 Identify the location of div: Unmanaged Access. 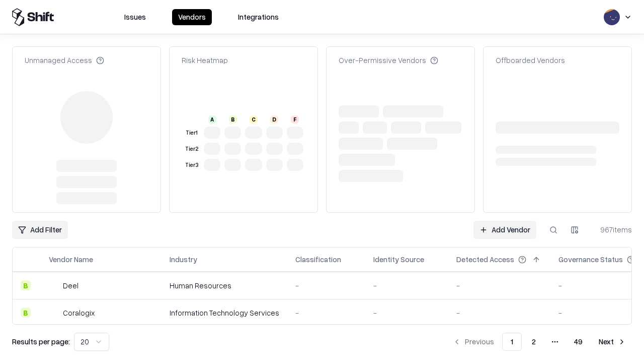
(65, 60).